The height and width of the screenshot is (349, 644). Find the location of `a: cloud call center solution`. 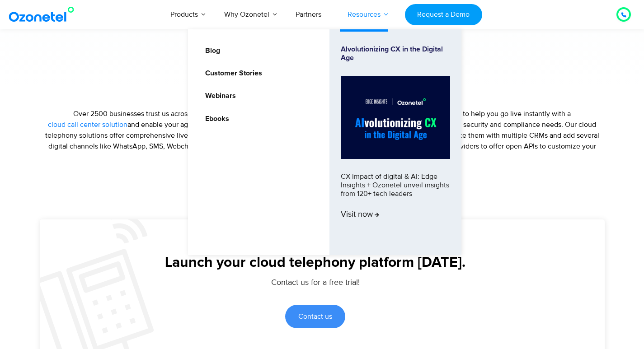

a: cloud call center solution is located at coordinates (88, 125).